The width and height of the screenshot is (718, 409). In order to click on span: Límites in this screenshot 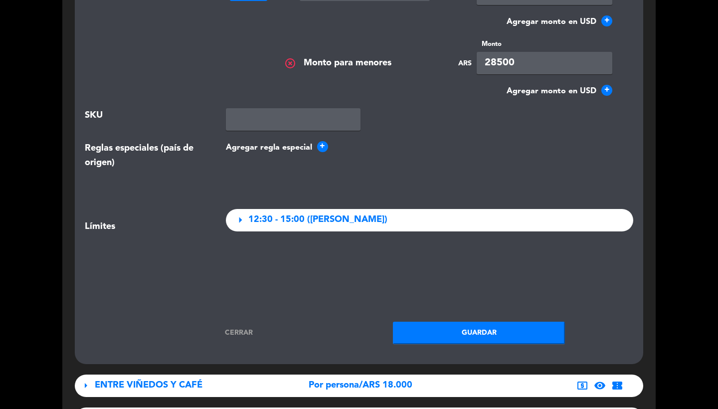, I will do `click(100, 228)`.